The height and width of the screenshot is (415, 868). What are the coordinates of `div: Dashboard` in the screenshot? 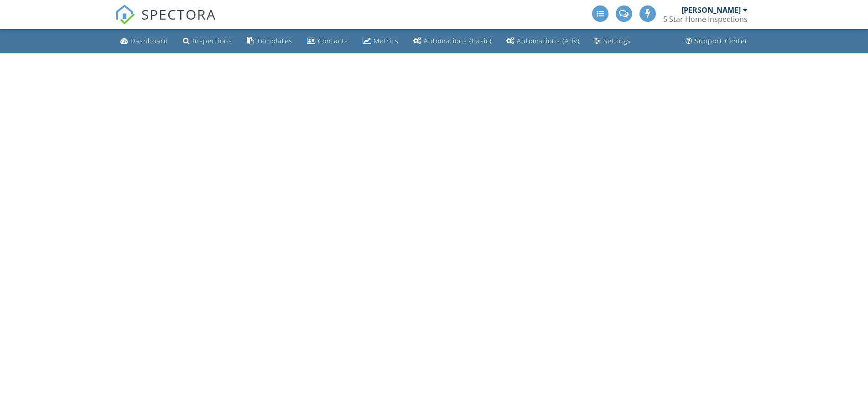 It's located at (149, 41).